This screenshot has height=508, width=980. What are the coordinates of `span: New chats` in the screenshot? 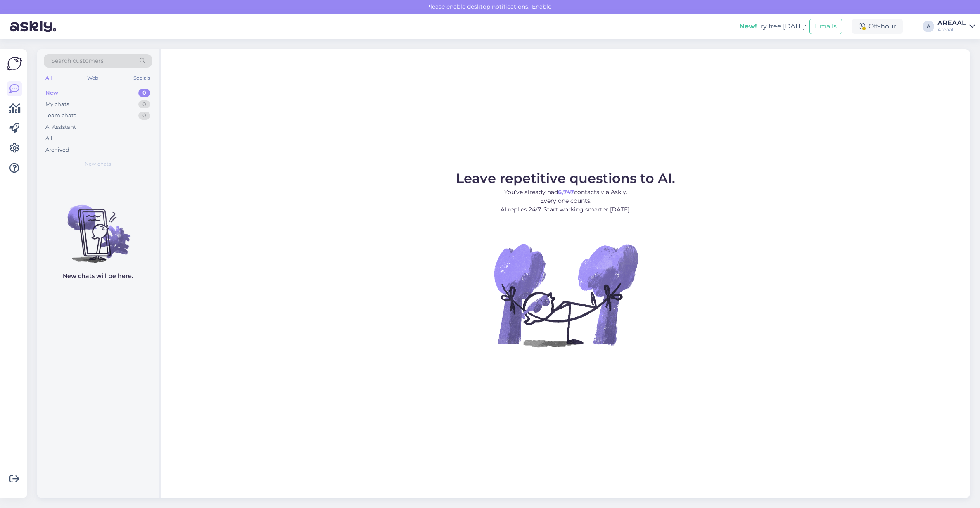 It's located at (98, 164).